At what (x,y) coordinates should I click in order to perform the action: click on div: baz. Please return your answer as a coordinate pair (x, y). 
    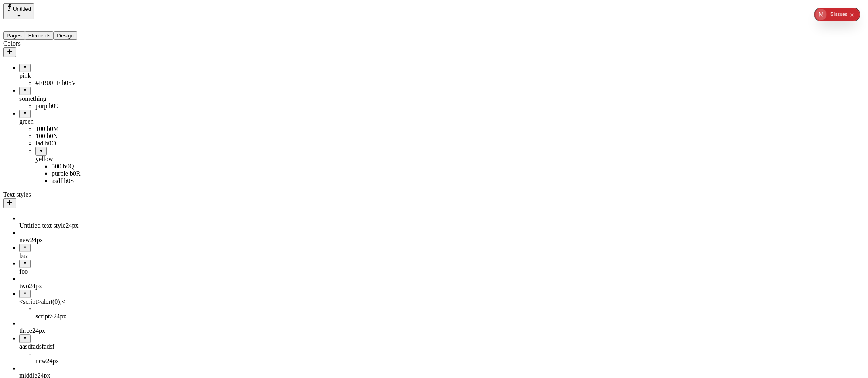
    Looking at the image, I should click on (60, 256).